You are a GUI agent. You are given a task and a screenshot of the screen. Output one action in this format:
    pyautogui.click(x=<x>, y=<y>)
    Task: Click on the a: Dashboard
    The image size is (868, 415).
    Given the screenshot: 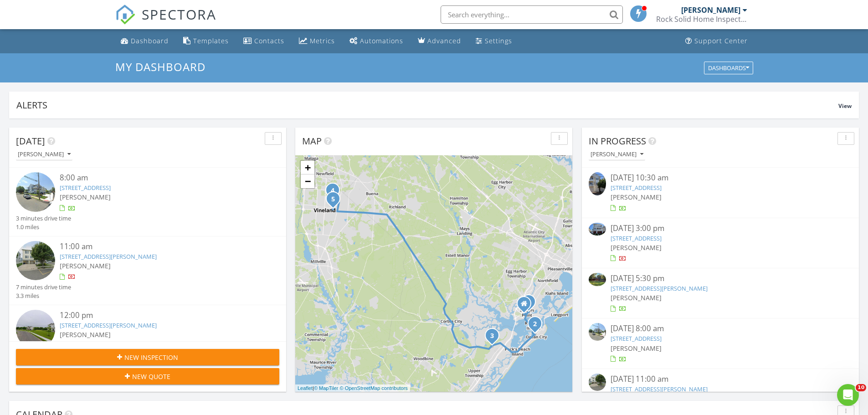 What is the action you would take?
    pyautogui.click(x=145, y=41)
    